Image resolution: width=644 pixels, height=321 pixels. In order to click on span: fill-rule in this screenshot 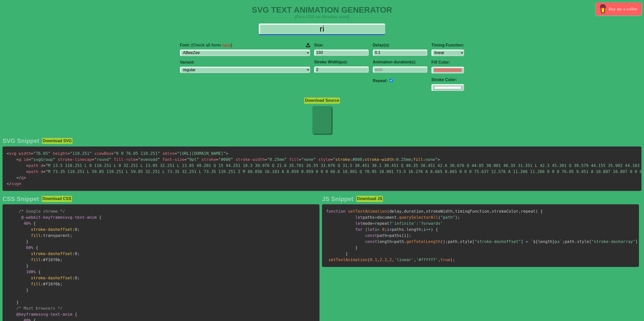, I will do `click(125, 159)`.